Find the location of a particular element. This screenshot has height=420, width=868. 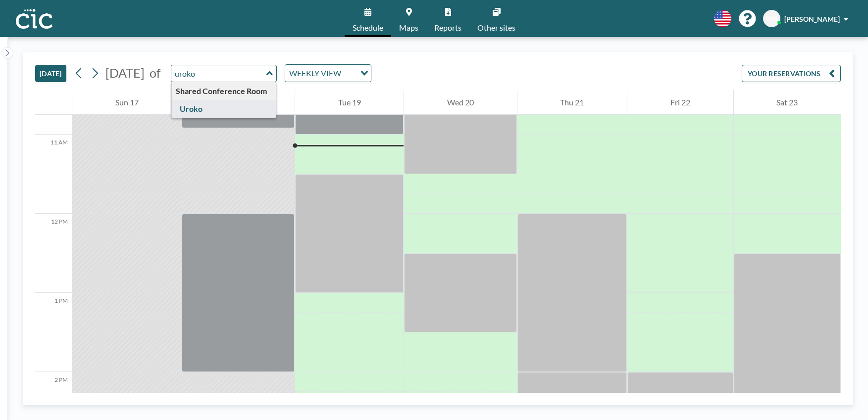

div: 11 AM is located at coordinates (54, 174).